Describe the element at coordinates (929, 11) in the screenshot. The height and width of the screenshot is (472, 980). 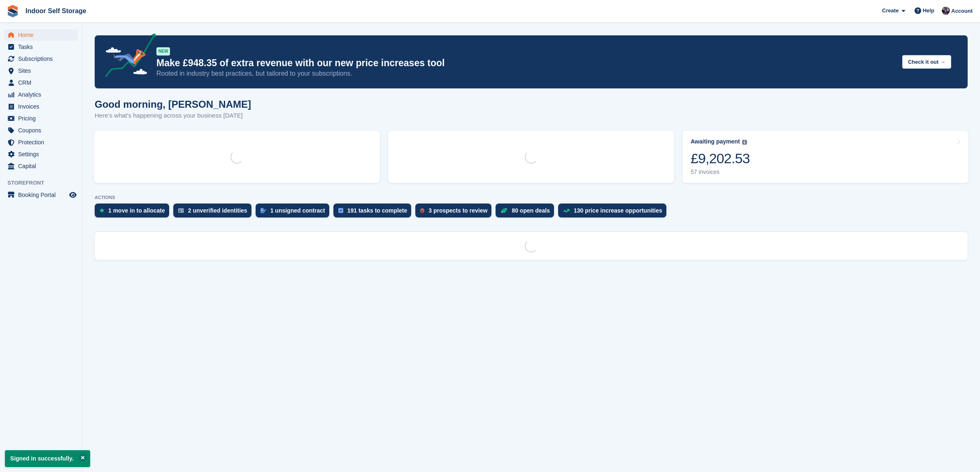
I see `span: Help` at that location.